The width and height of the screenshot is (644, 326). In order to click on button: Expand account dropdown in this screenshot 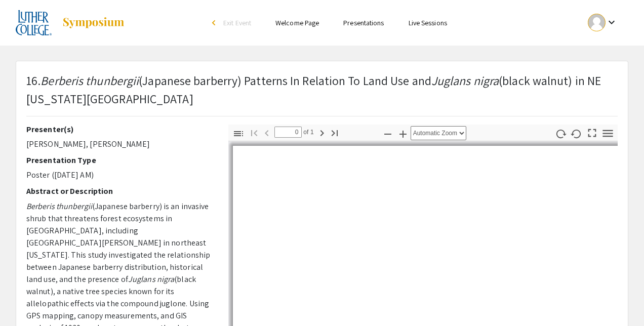, I will do `click(603, 23)`.